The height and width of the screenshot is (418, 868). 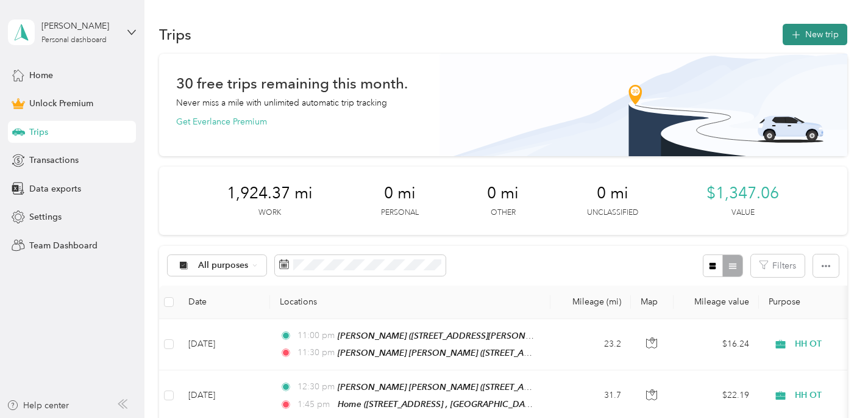 What do you see at coordinates (644, 105) in the screenshot?
I see `img: Banner` at bounding box center [644, 105].